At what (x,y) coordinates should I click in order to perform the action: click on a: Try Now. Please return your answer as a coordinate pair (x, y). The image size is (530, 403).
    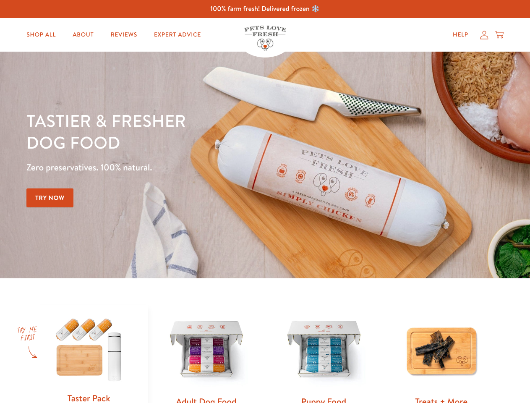
    Looking at the image, I should click on (50, 198).